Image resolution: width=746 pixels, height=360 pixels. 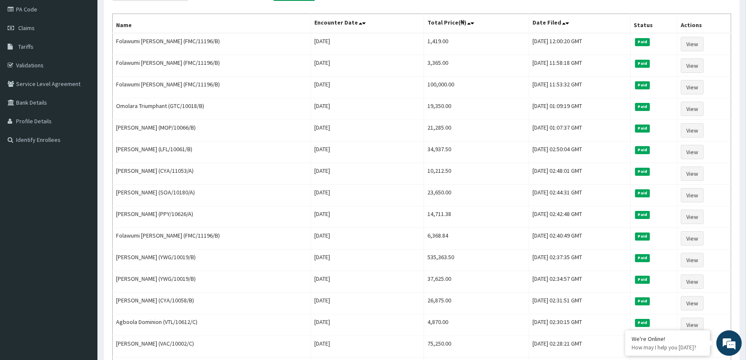 I want to click on td: 1,419.00, so click(x=477, y=44).